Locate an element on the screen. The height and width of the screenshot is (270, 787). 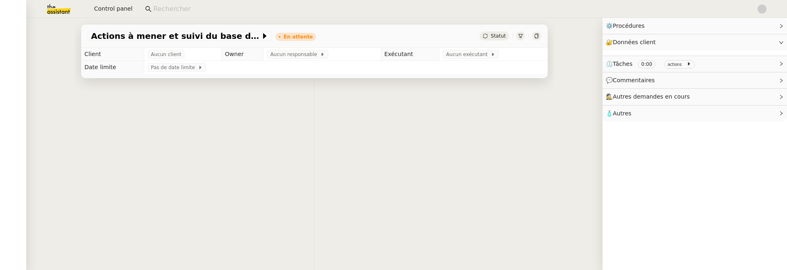
span: Autres demandes en cours is located at coordinates (651, 97).